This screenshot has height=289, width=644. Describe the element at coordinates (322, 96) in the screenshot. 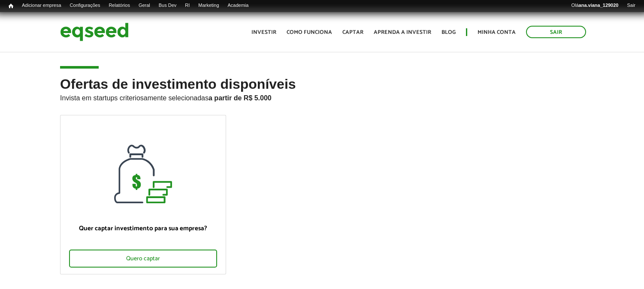

I see `h2: Ofertas de investimento disponíveis` at that location.